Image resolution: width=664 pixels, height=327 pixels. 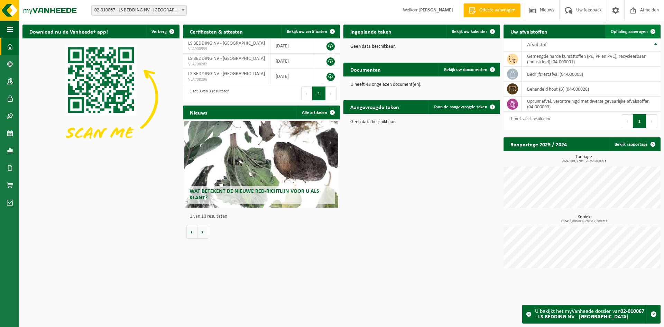 I want to click on p: U heeft 48 ongelezen document(en)., so click(x=422, y=85).